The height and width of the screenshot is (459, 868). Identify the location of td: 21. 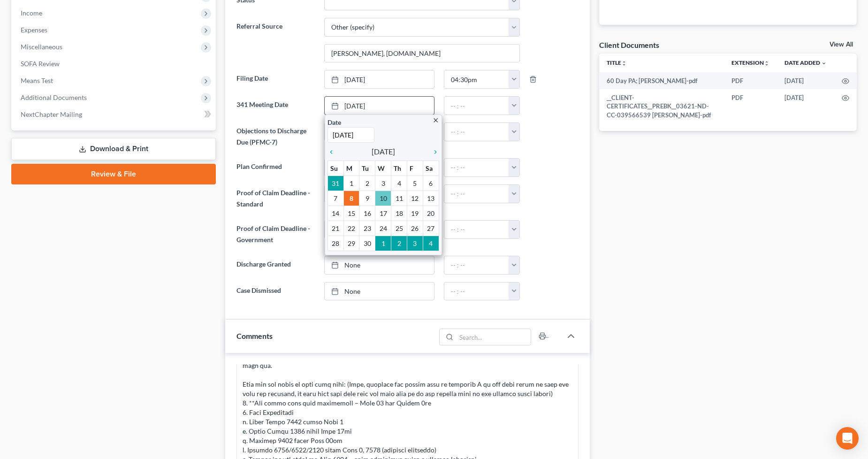
(335, 229).